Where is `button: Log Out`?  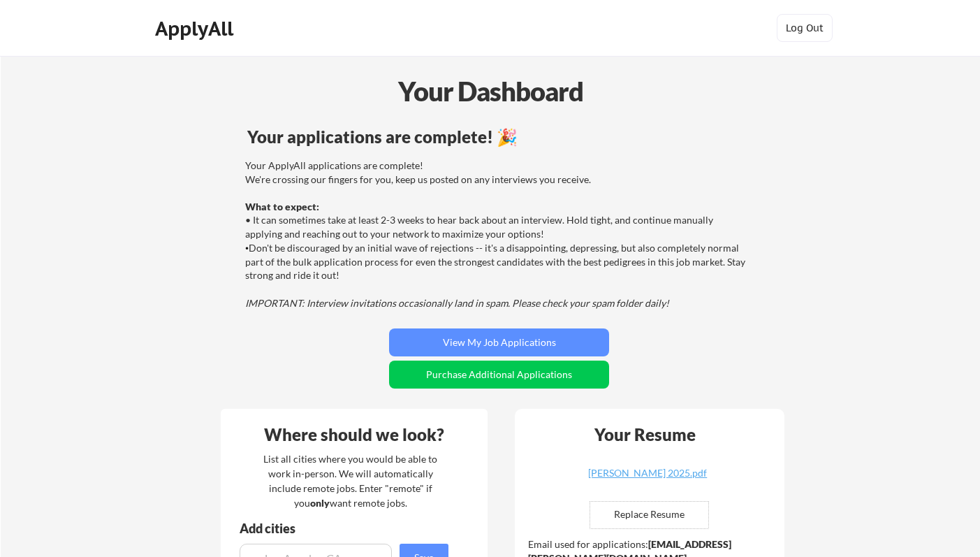 button: Log Out is located at coordinates (805, 28).